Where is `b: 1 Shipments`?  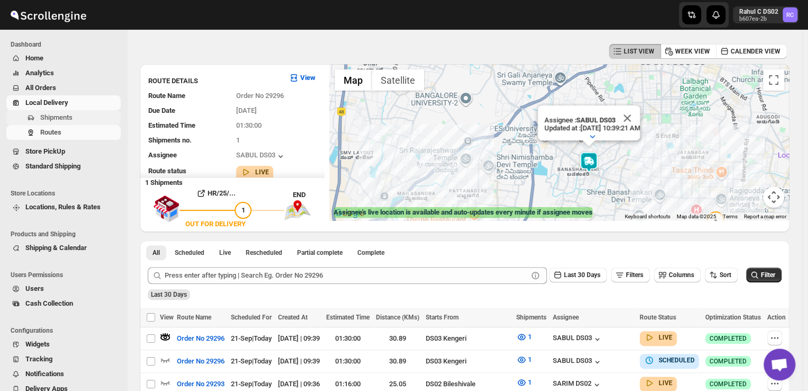 b: 1 Shipments is located at coordinates (161, 180).